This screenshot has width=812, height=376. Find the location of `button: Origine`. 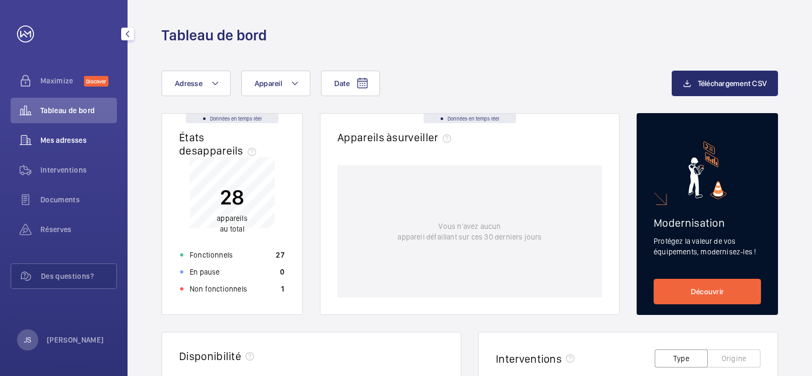

button: Origine is located at coordinates (734, 359).